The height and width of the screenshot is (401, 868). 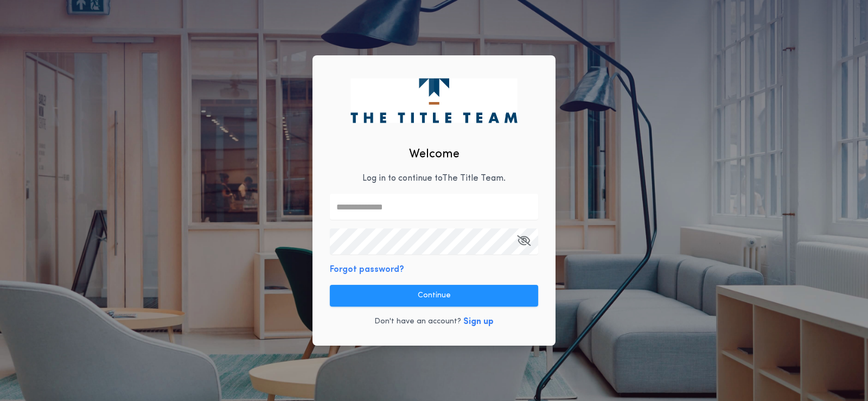 I want to click on img: logo, so click(x=434, y=100).